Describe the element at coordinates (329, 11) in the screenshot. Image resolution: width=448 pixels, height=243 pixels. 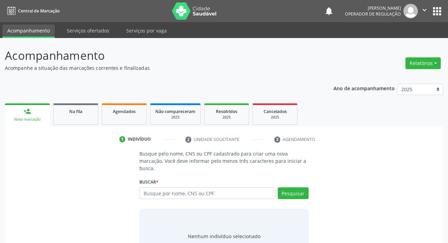
I see `button: notifications` at that location.